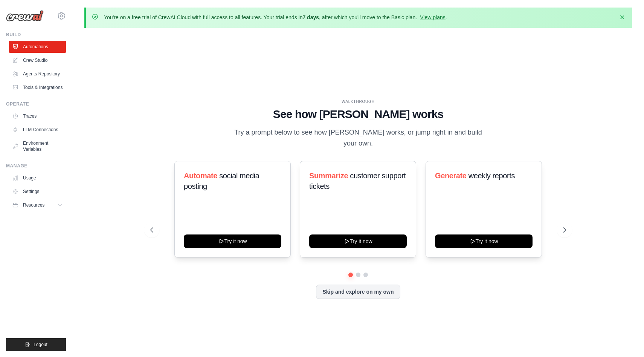  Describe the element at coordinates (37, 47) in the screenshot. I see `a: Automations` at that location.